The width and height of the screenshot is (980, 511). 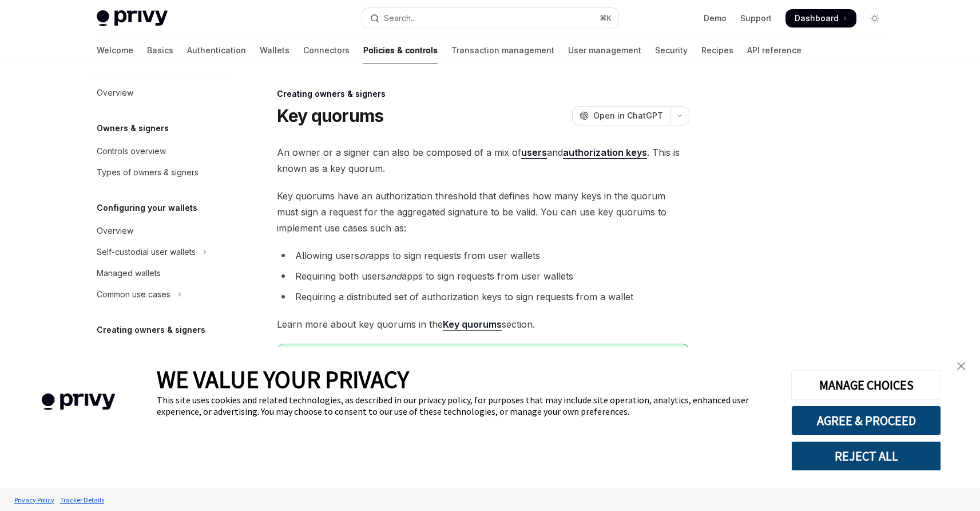 I want to click on h5: Owners & signers, so click(x=133, y=128).